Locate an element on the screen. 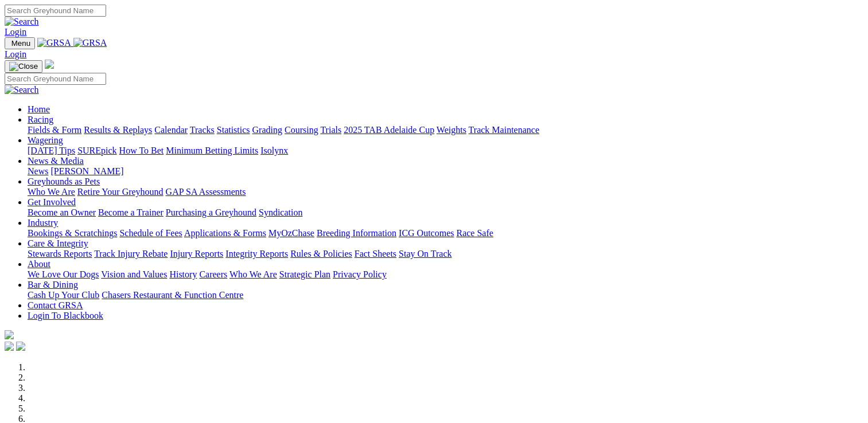 The height and width of the screenshot is (423, 868). a: Contact GRSA is located at coordinates (55, 305).